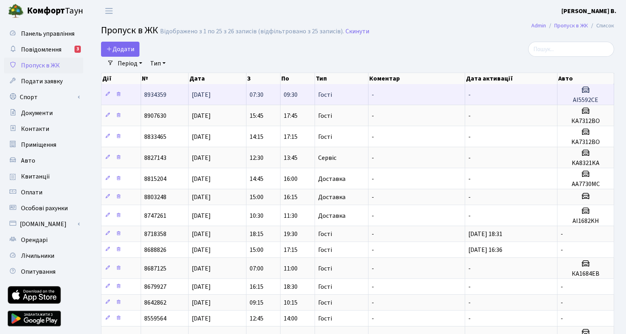 The image size is (626, 334). I want to click on span: 12:30, so click(256, 158).